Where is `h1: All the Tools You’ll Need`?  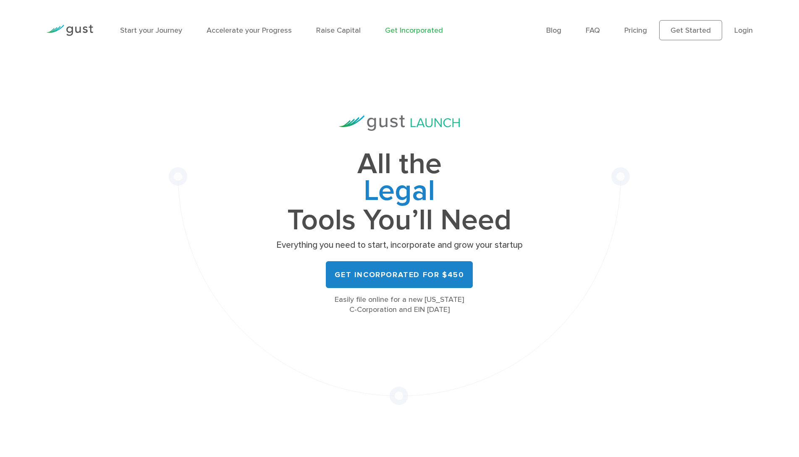 h1: All the Tools You’ll Need is located at coordinates (399, 192).